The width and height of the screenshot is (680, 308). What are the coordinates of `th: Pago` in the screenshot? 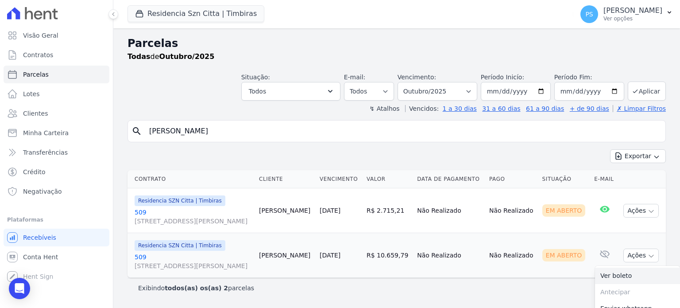 It's located at (512, 179).